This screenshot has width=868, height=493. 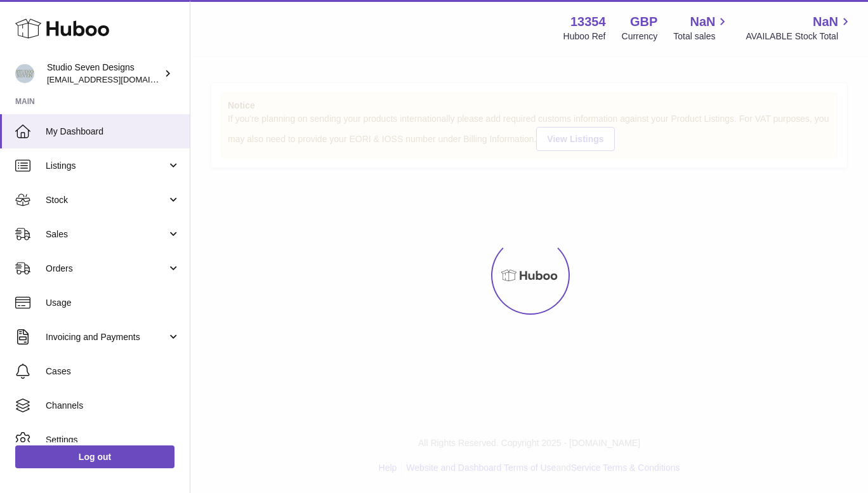 I want to click on a: NaN Total sales, so click(x=701, y=28).